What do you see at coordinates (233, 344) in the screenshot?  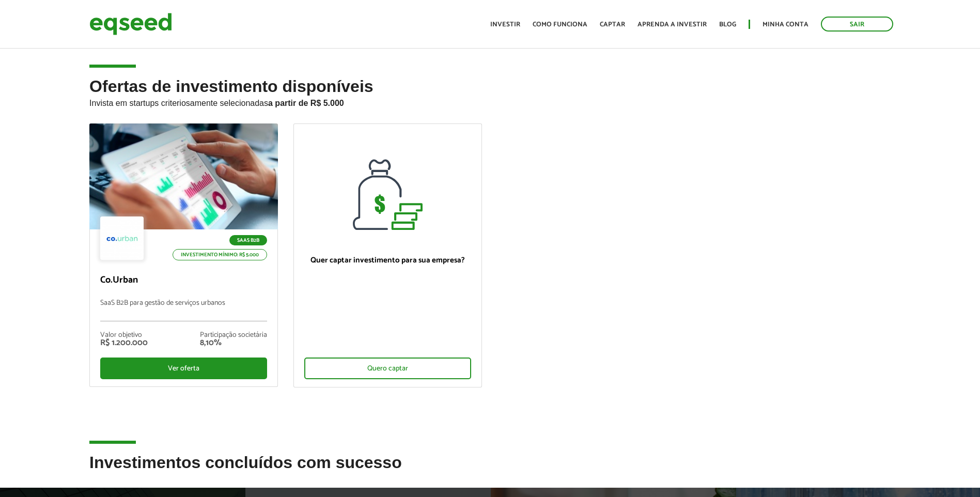 I see `div: 8,10%` at bounding box center [233, 344].